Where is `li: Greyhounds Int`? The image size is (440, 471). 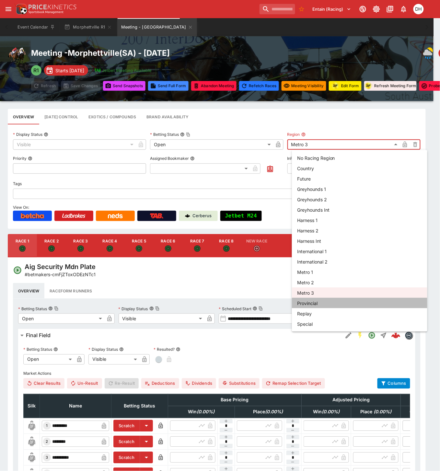 li: Greyhounds Int is located at coordinates (360, 210).